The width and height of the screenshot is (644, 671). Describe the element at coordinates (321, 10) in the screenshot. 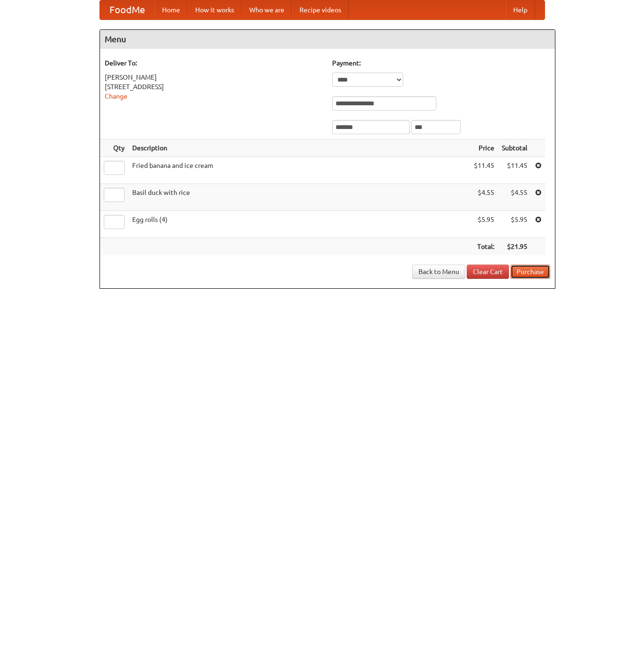

I see `a: Recipe videos` at that location.